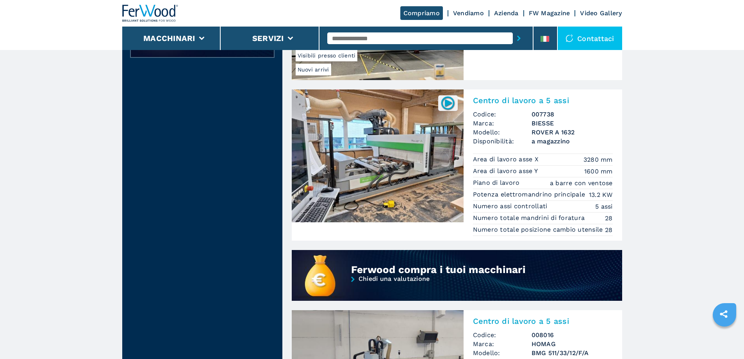 Image resolution: width=744 pixels, height=359 pixels. What do you see at coordinates (572, 353) in the screenshot?
I see `h3: BMG 511/33/12/F/A` at bounding box center [572, 353].